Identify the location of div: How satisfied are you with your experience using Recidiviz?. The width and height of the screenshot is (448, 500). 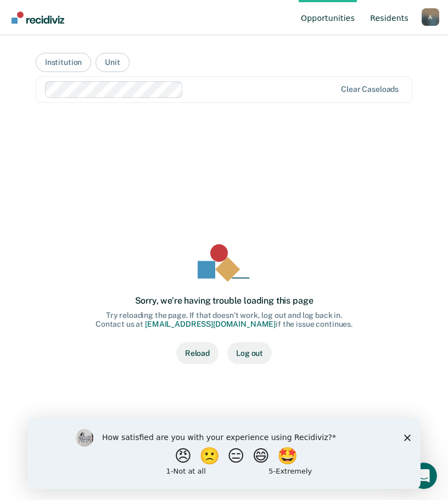
(201, 20).